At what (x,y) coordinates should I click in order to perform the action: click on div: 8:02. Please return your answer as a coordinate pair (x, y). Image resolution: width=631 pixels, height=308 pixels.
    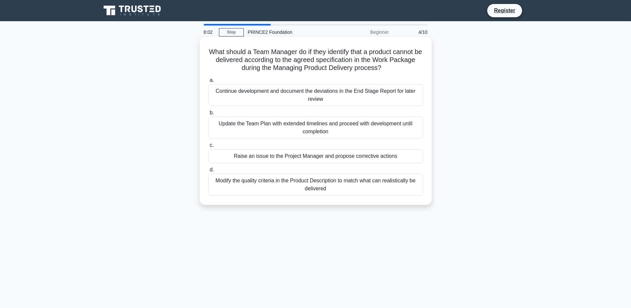
    Looking at the image, I should click on (209, 32).